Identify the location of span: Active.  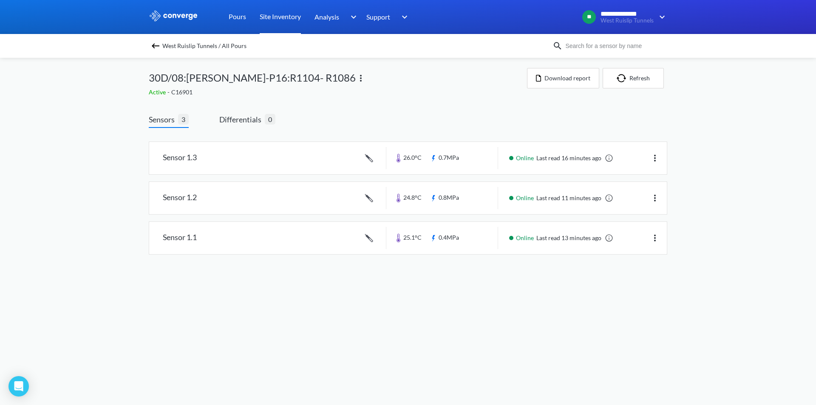
(158, 92).